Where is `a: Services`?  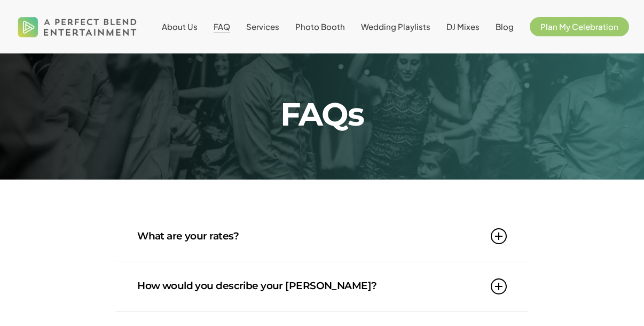 a: Services is located at coordinates (263, 27).